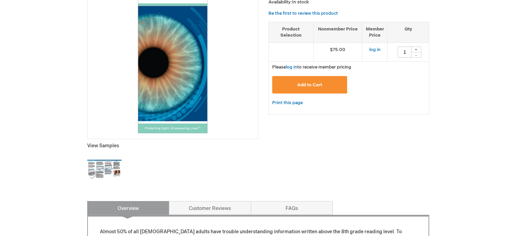  Describe the element at coordinates (311, 67) in the screenshot. I see `span: Please to receive member pricing` at that location.